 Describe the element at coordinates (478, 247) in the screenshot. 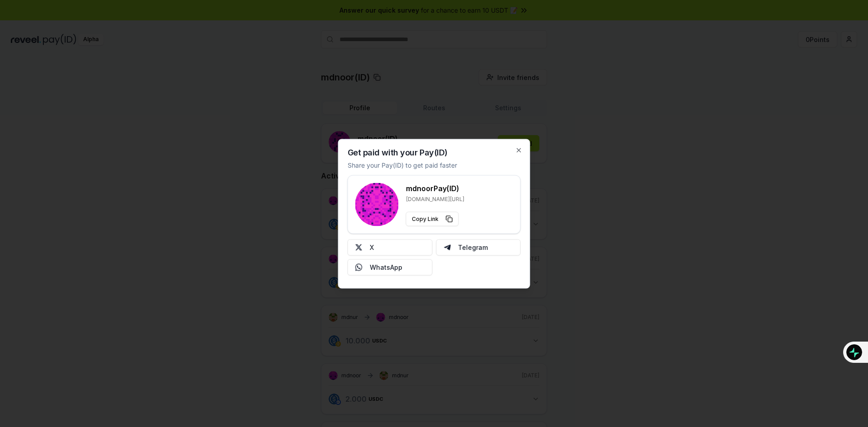

I see `button: Telegram` at that location.